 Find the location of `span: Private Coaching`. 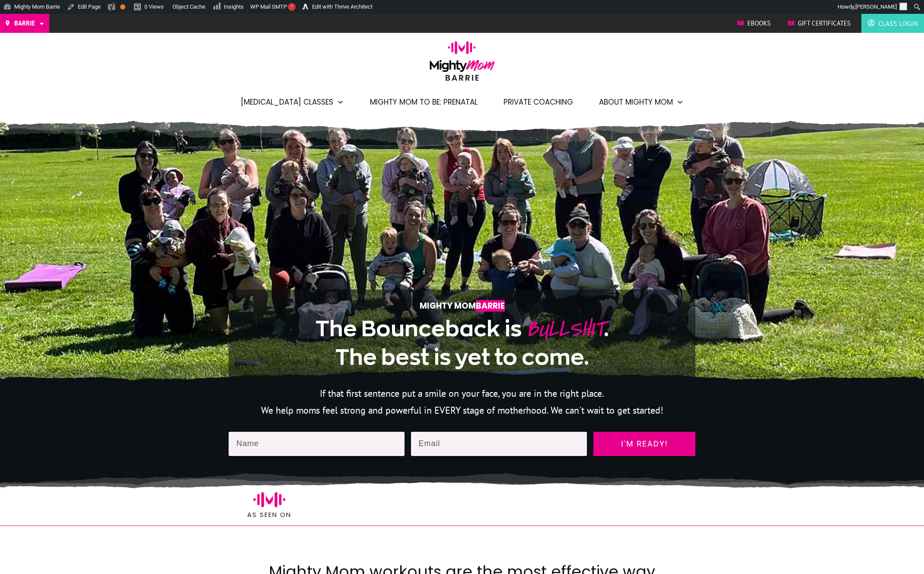

span: Private Coaching is located at coordinates (538, 102).